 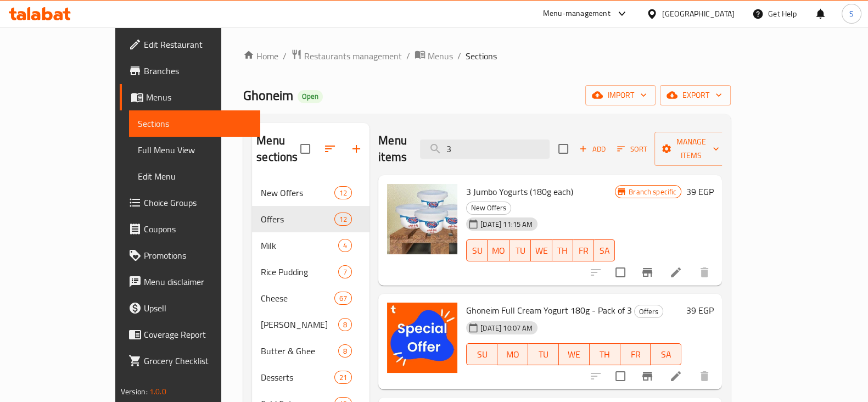 I want to click on button: Add, so click(x=592, y=148).